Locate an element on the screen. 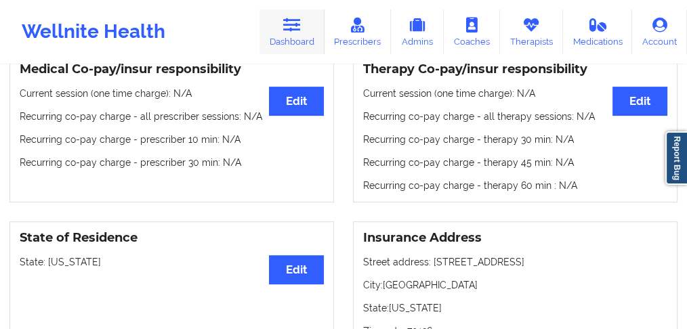  p: Recurring co-pay charge - prescriber 30 min : N/A is located at coordinates (171, 163).